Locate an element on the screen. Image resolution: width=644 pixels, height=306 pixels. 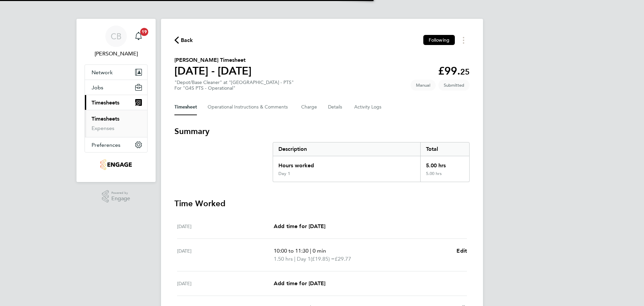
span: Jobs is located at coordinates (97, 87).